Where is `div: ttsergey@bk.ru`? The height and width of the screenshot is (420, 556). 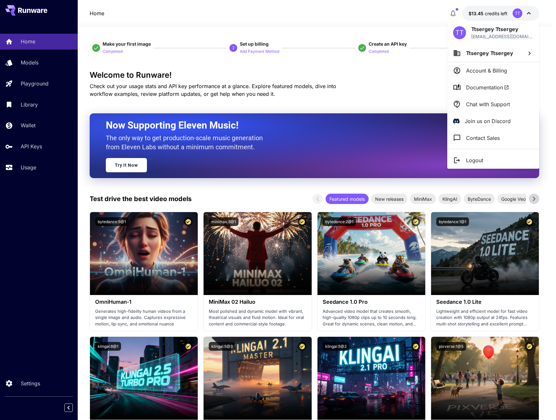 div: ttsergey@bk.ru is located at coordinates (502, 36).